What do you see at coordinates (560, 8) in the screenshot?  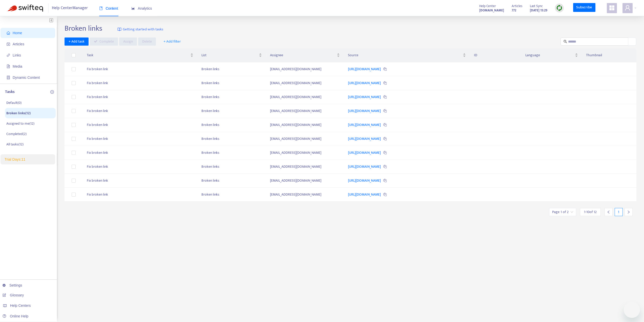 I see `img: sync.dc5367851b00ba804db3.png` at bounding box center [560, 8].